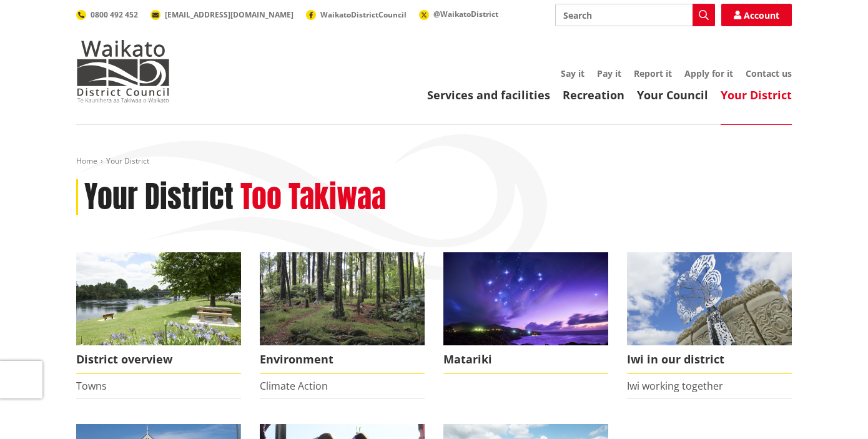 The height and width of the screenshot is (439, 868). What do you see at coordinates (91, 386) in the screenshot?
I see `a: Towns` at bounding box center [91, 386].